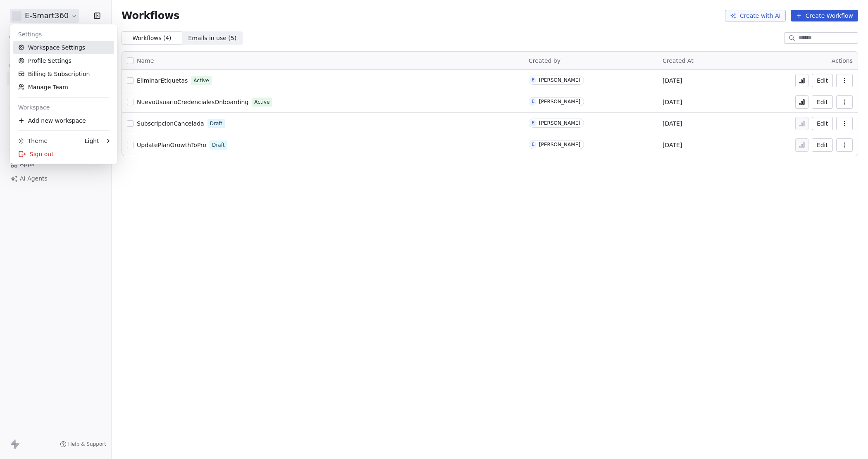 The width and height of the screenshot is (868, 459). Describe the element at coordinates (63, 154) in the screenshot. I see `div: Sign out` at that location.